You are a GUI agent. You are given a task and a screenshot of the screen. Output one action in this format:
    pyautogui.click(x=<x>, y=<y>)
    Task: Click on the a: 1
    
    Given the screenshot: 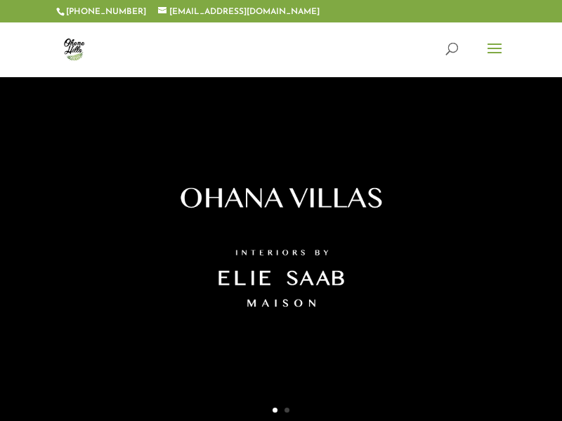 What is the action you would take?
    pyautogui.click(x=274, y=410)
    